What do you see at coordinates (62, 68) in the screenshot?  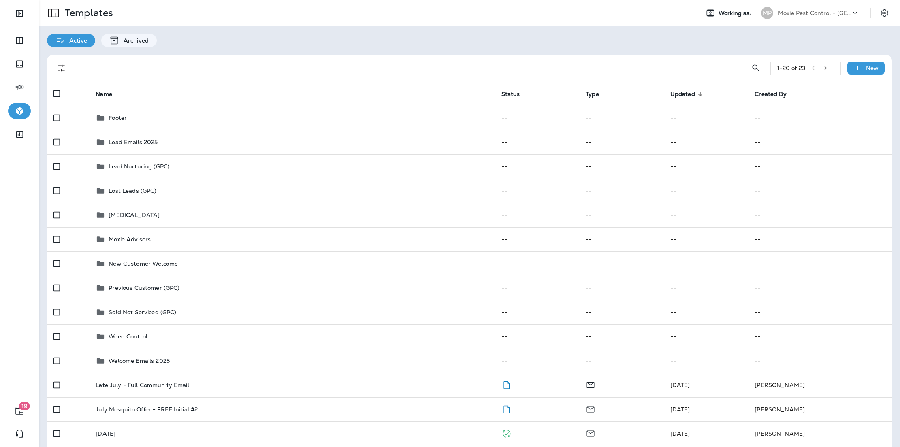 I see `button: Filters` at bounding box center [62, 68].